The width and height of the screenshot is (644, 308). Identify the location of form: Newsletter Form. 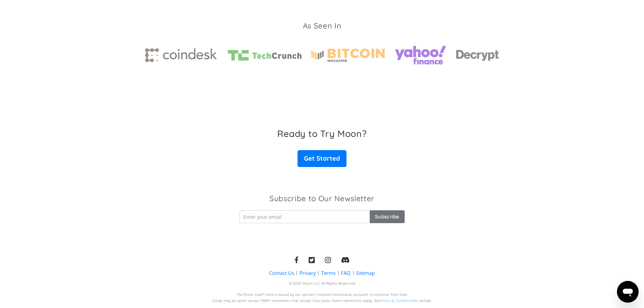
(322, 217).